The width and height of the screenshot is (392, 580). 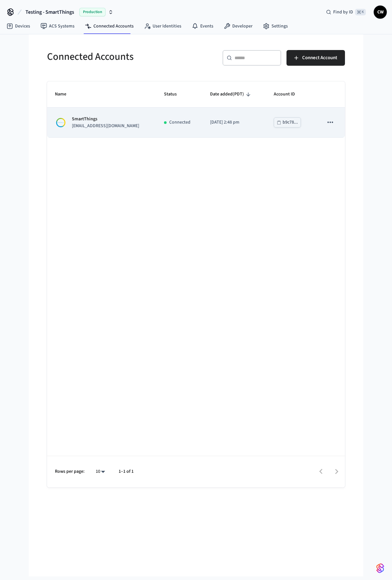 I want to click on img: Smartthings Logo, Square, so click(x=61, y=123).